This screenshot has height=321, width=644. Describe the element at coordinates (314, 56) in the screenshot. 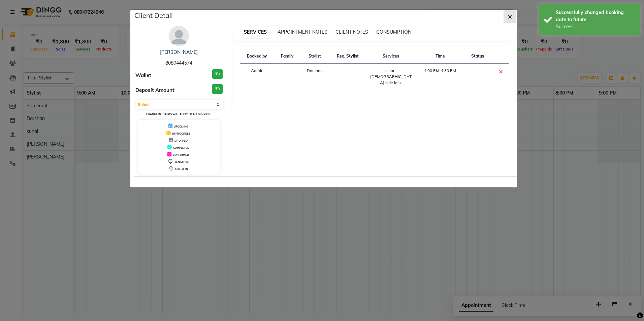

I see `th: Stylist` at that location.